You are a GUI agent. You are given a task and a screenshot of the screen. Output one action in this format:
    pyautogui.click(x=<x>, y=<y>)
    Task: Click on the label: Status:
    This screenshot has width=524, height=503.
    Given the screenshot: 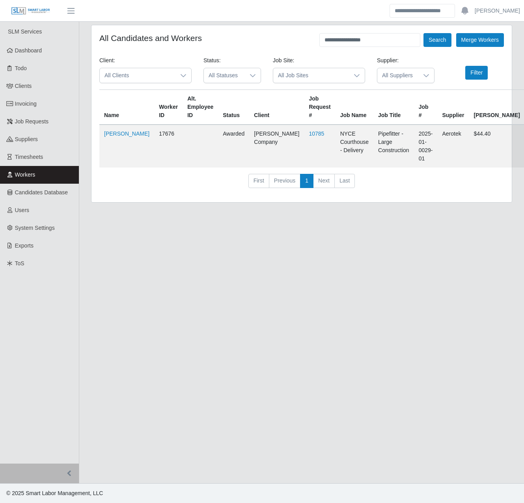 What is the action you would take?
    pyautogui.click(x=212, y=60)
    